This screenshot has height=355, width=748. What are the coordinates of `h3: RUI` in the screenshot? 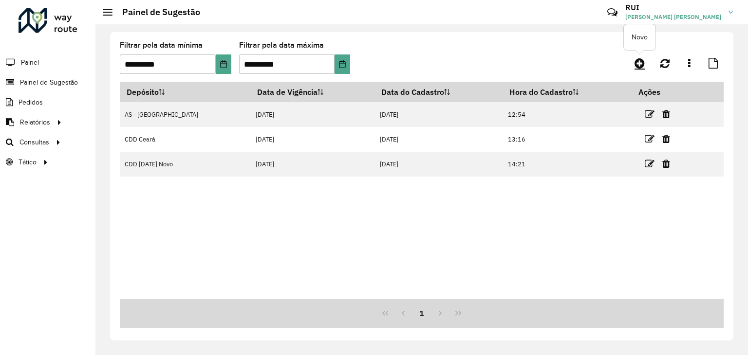 It's located at (673, 7).